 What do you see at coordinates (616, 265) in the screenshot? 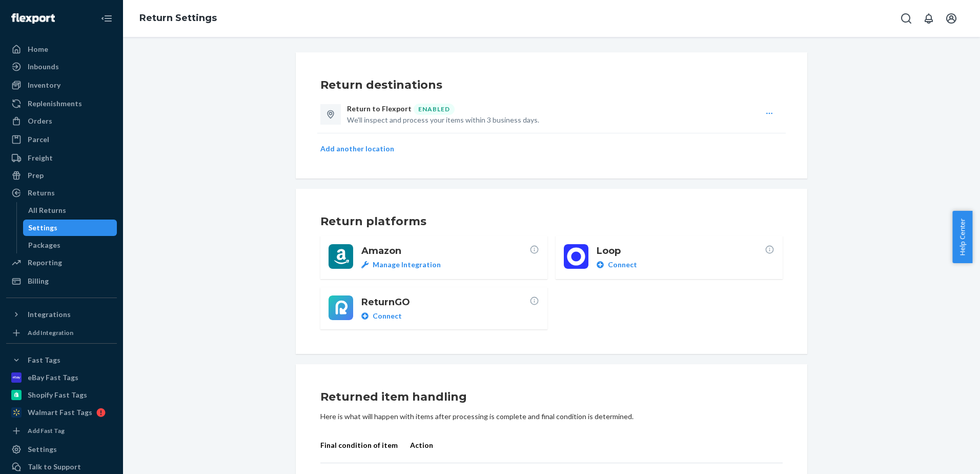
I see `button: Connect` at bounding box center [616, 265].